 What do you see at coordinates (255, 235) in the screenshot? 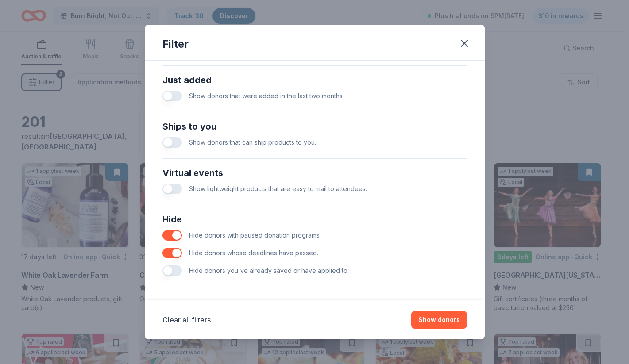
I see `span: Hide donors with paused donation programs.` at bounding box center [255, 235].